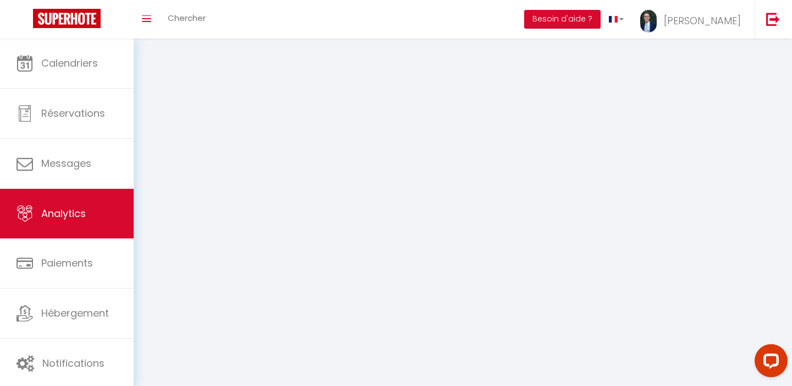  What do you see at coordinates (73, 113) in the screenshot?
I see `span: Réservations` at bounding box center [73, 113].